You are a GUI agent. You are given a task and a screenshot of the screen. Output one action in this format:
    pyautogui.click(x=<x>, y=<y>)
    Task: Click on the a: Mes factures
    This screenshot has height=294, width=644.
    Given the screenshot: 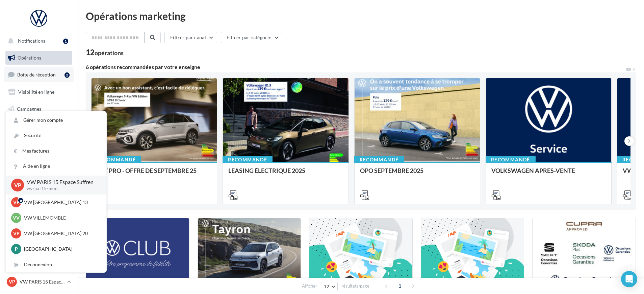 What is the action you would take?
    pyautogui.click(x=56, y=151)
    